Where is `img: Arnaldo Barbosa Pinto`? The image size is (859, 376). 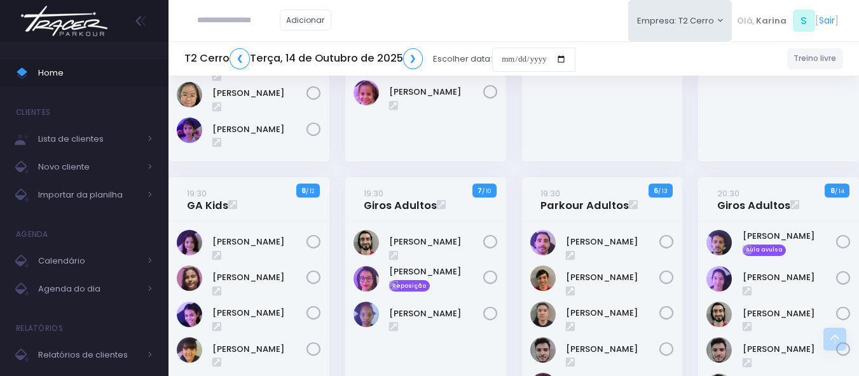
img: Arnaldo Barbosa Pinto is located at coordinates (543, 243).